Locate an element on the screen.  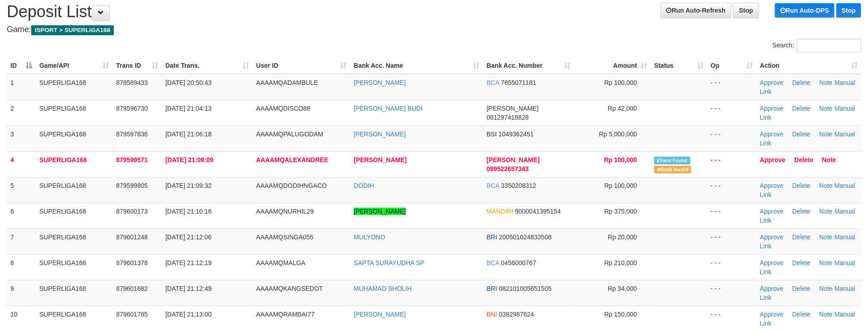
span: AAAAMQDODIHNGACO is located at coordinates (291, 185).